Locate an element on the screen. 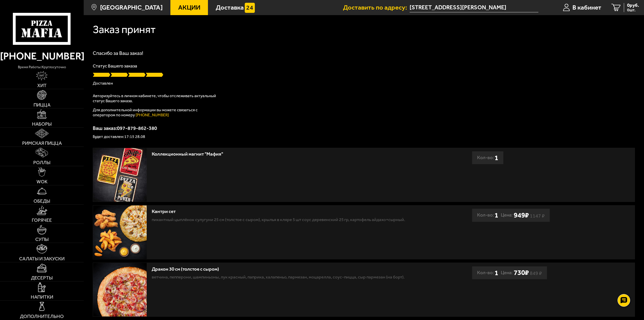 The image size is (644, 320). span: Горячее is located at coordinates (42, 220).